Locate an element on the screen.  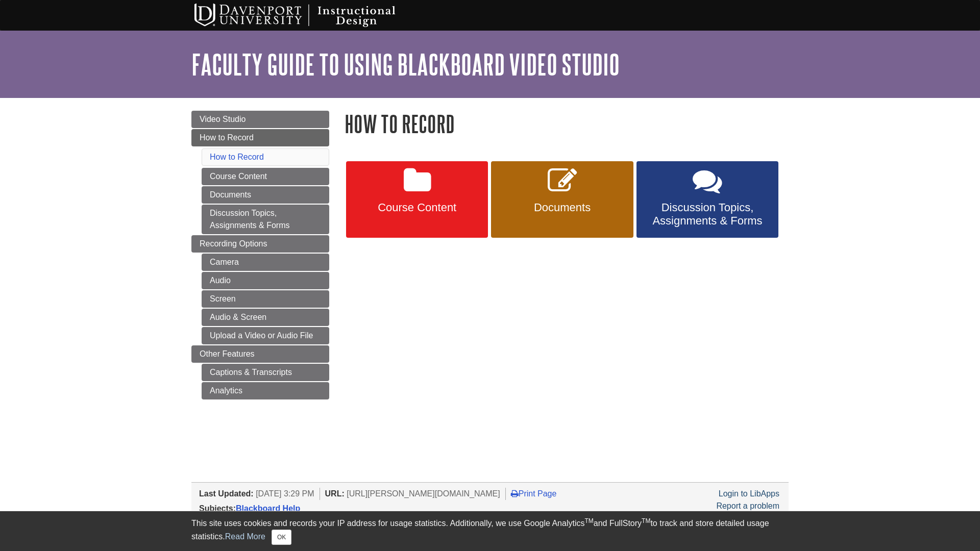
a: Audio & Screen is located at coordinates (266, 318).